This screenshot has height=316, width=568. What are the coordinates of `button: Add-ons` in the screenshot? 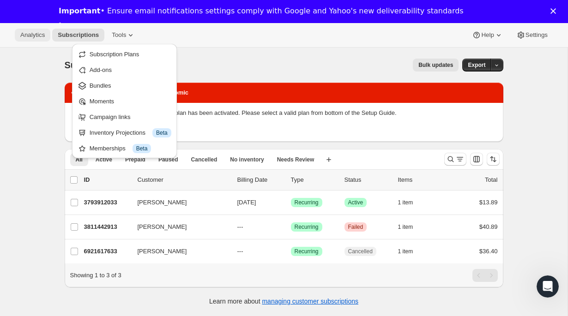 It's located at (124, 70).